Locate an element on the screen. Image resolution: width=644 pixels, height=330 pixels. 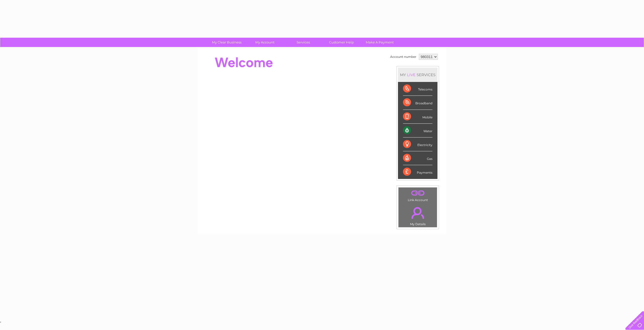
div: Broadband is located at coordinates (418, 102).